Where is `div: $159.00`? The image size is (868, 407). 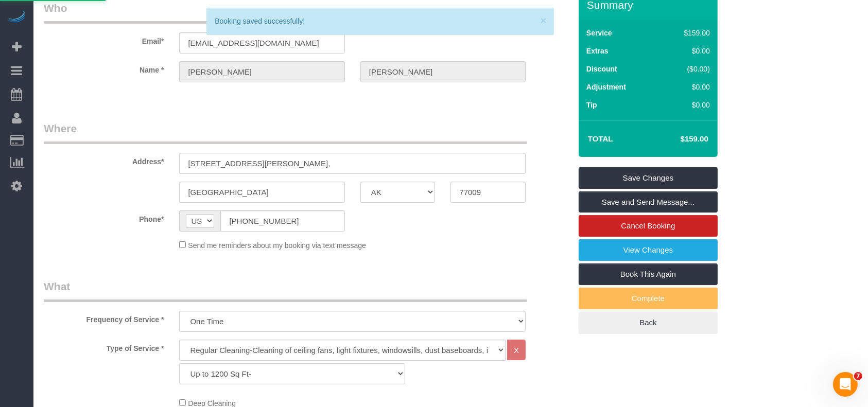
div: $159.00 is located at coordinates (686, 33).